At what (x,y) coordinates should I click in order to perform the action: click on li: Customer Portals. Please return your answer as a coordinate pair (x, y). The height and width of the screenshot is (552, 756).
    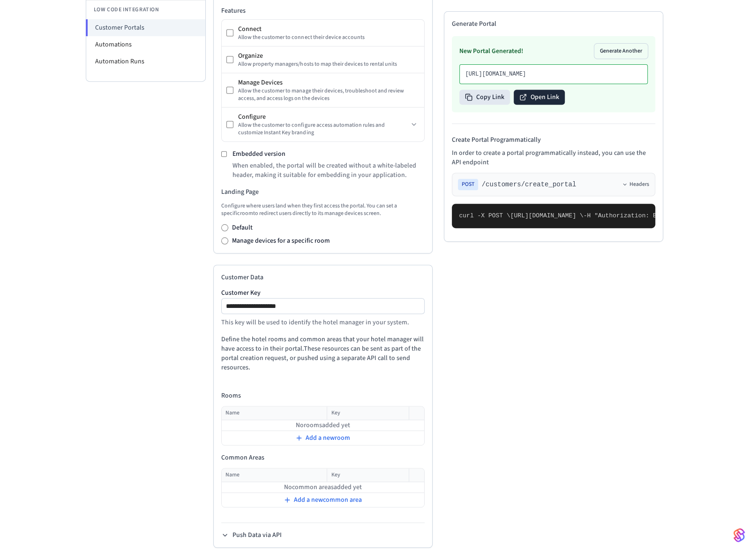
    Looking at the image, I should click on (145, 28).